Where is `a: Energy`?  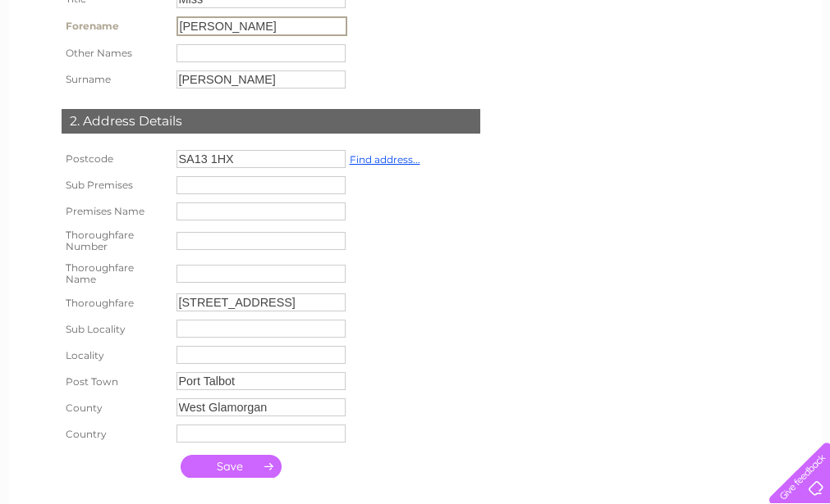 a: Energy is located at coordinates (600, 75).